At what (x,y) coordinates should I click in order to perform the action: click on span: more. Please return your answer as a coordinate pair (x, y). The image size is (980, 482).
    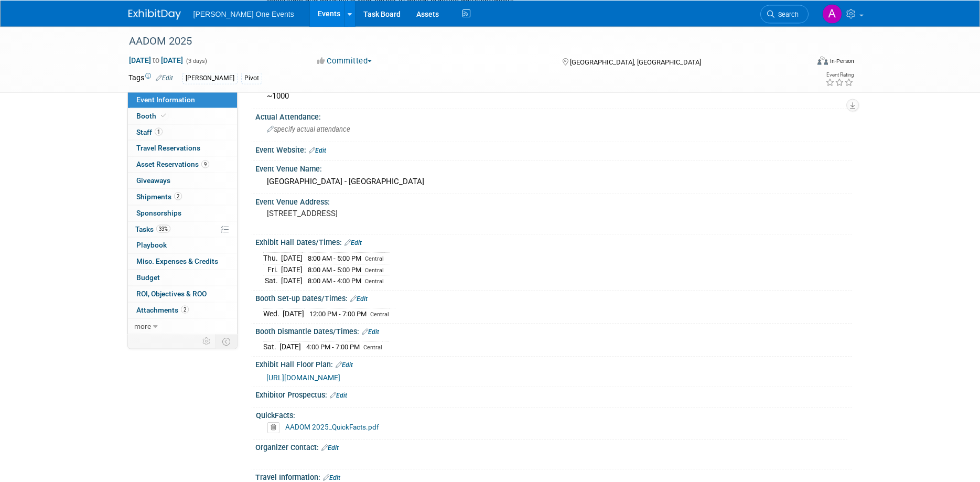
    Looking at the image, I should click on (142, 325).